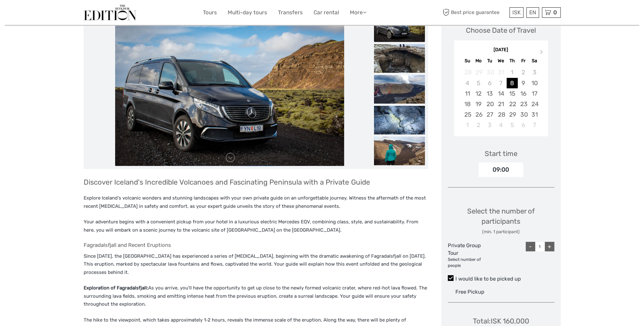  I want to click on div: Choose Saturday, January 31st, 2026, so click(534, 115).